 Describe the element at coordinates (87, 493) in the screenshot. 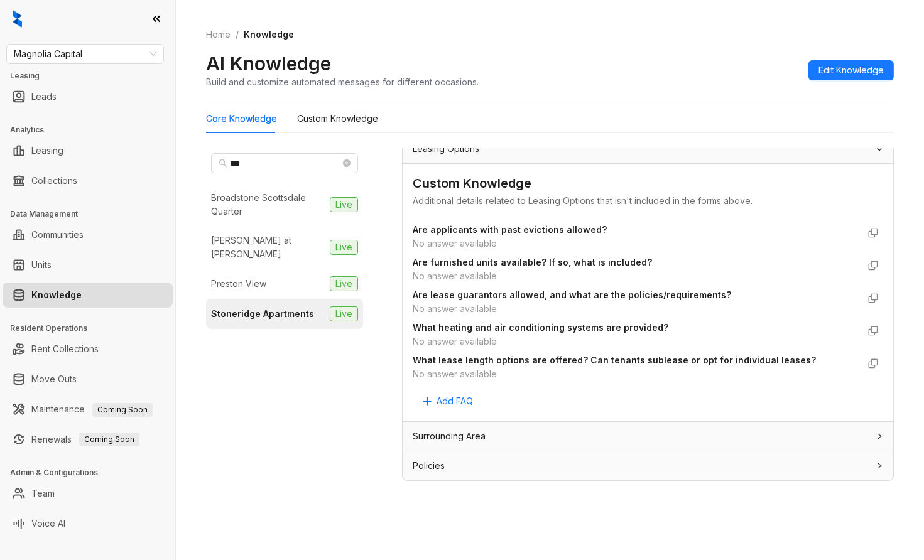

I see `li: Team` at that location.